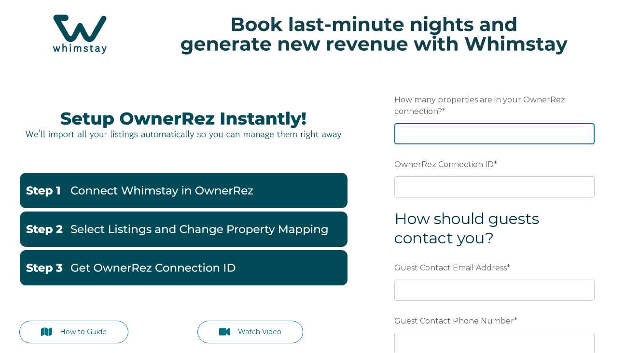 This screenshot has height=353, width=626. Describe the element at coordinates (250, 332) in the screenshot. I see `a: Watch Video` at that location.